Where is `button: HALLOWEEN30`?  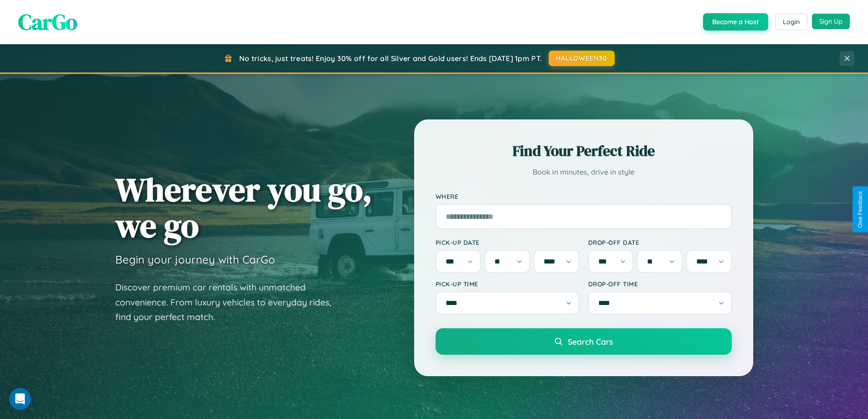 button: HALLOWEEN30 is located at coordinates (581, 58).